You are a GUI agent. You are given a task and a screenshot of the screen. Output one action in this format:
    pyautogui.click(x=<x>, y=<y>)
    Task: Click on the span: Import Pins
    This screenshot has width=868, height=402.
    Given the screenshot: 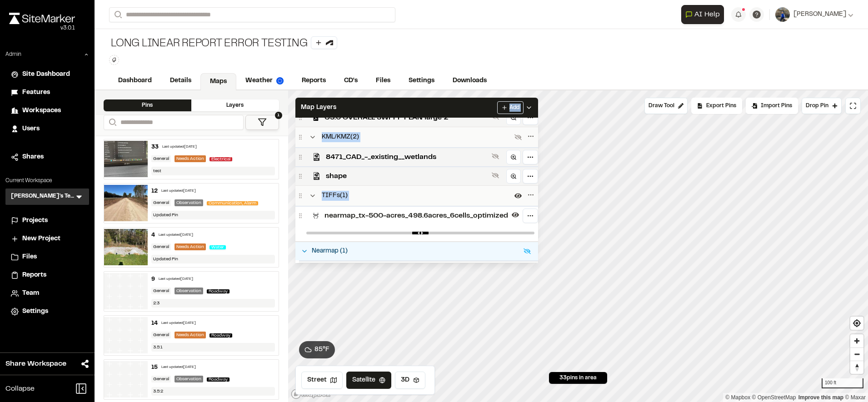 What is the action you would take?
    pyautogui.click(x=776, y=106)
    